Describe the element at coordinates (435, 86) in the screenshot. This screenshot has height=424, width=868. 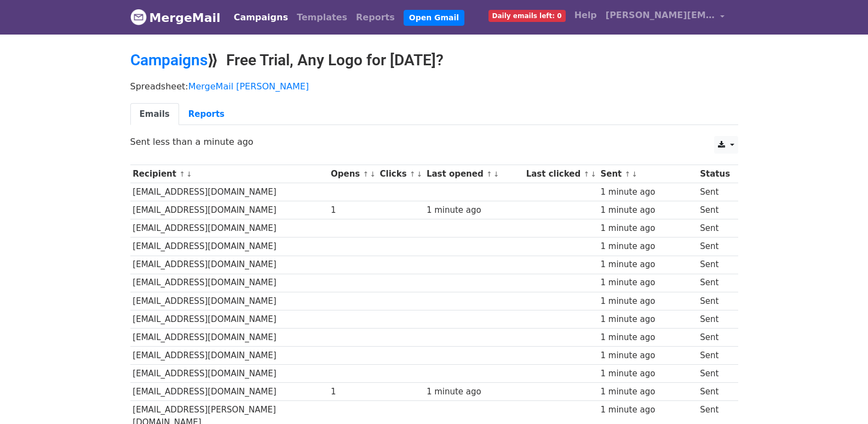
I see `p: Spreadsheet:` at that location.